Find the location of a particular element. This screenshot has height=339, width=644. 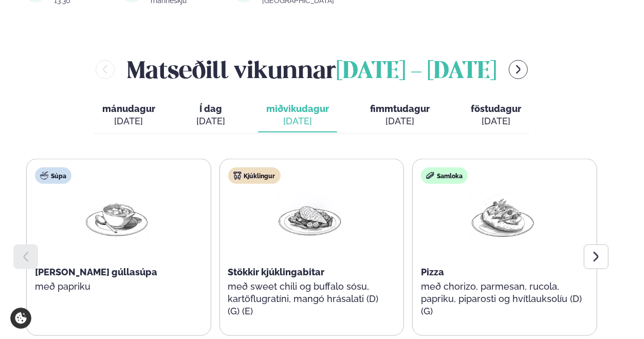

img: chicken.svg is located at coordinates (237, 176).